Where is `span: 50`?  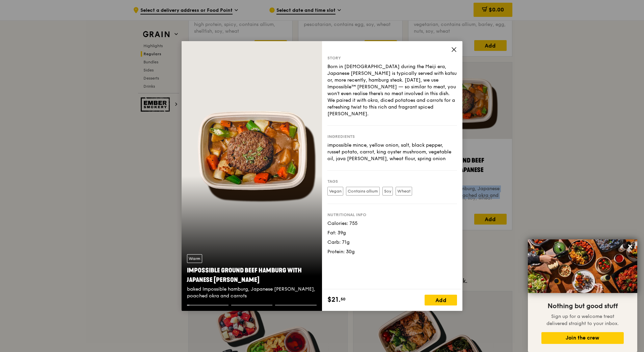 span: 50 is located at coordinates (343, 299).